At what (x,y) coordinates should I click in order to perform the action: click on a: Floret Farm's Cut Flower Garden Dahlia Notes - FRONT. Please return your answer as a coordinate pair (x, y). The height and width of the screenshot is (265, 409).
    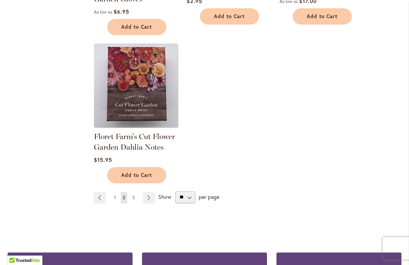
    Looking at the image, I should click on (136, 126).